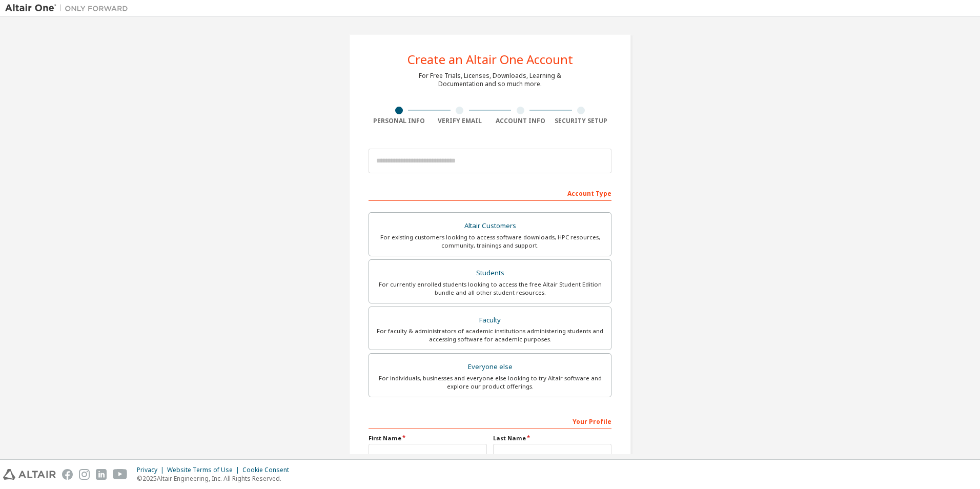 This screenshot has height=489, width=980. What do you see at coordinates (520, 121) in the screenshot?
I see `div: Account Info` at bounding box center [520, 121].